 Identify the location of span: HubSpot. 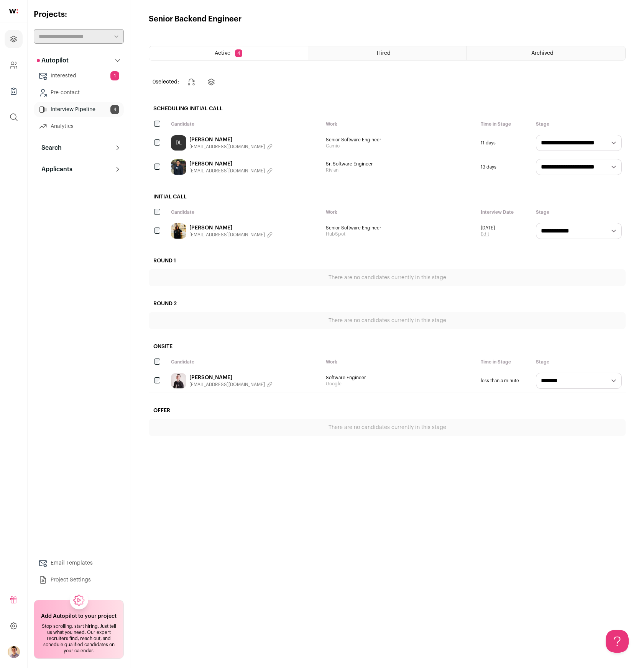
(400, 234).